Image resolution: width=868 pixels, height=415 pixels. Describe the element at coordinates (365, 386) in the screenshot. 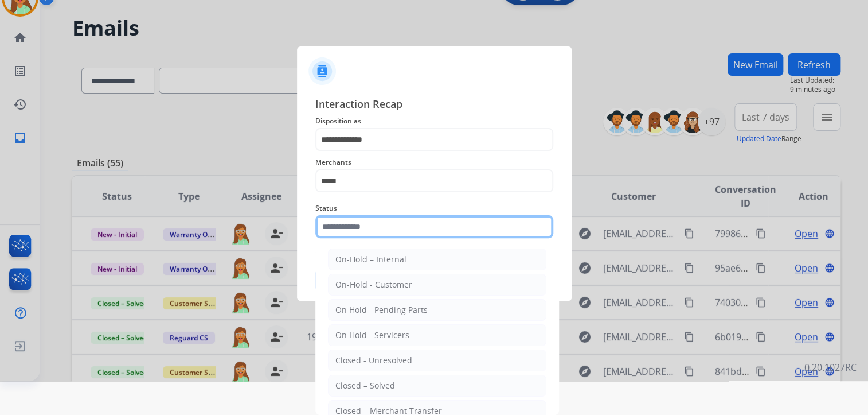

I see `div: Closed – Solved` at that location.